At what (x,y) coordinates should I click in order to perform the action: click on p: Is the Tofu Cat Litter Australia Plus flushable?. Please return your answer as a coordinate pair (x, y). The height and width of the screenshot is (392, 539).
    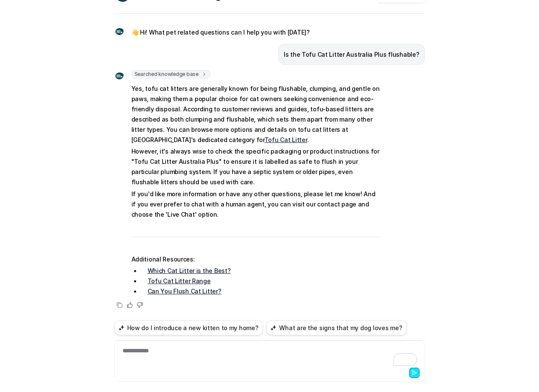
    Looking at the image, I should click on (352, 55).